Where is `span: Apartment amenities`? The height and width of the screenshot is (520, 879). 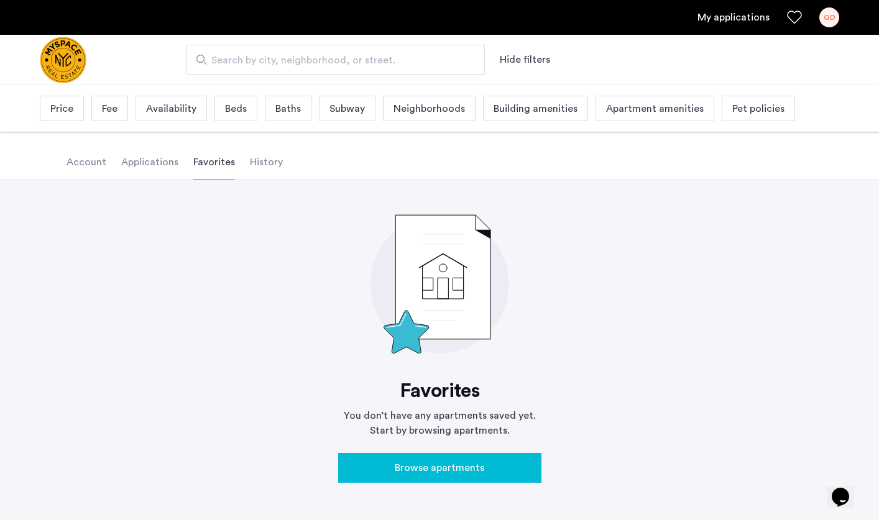 span: Apartment amenities is located at coordinates (654, 109).